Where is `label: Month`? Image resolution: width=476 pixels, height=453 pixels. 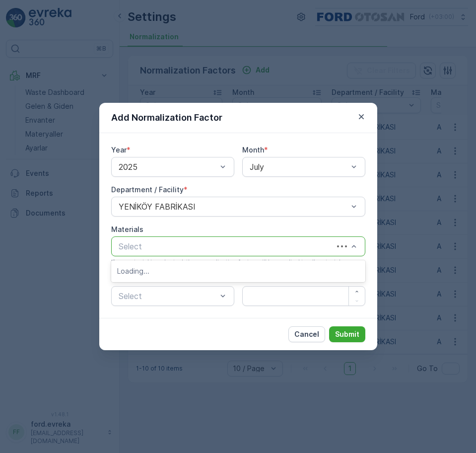 label: Month is located at coordinates (253, 150).